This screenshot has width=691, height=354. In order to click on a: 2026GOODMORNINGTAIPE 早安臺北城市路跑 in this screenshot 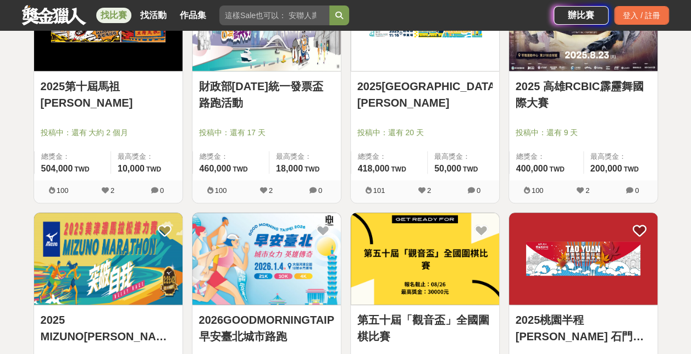, I will do `click(267, 328)`.